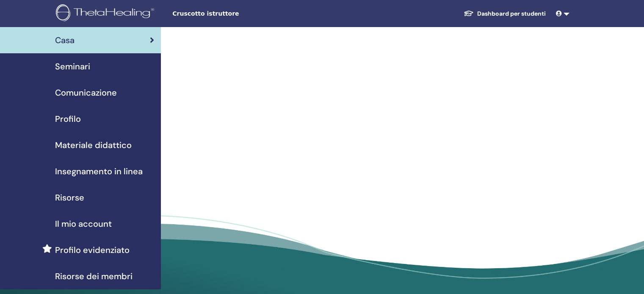 The height and width of the screenshot is (294, 644). What do you see at coordinates (236, 14) in the screenshot?
I see `span: Cruscotto istruttore` at bounding box center [236, 14].